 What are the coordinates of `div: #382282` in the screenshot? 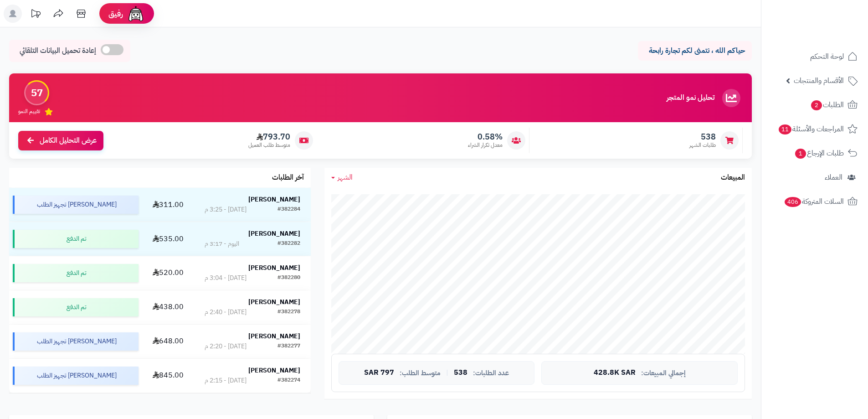 It's located at (288, 244).